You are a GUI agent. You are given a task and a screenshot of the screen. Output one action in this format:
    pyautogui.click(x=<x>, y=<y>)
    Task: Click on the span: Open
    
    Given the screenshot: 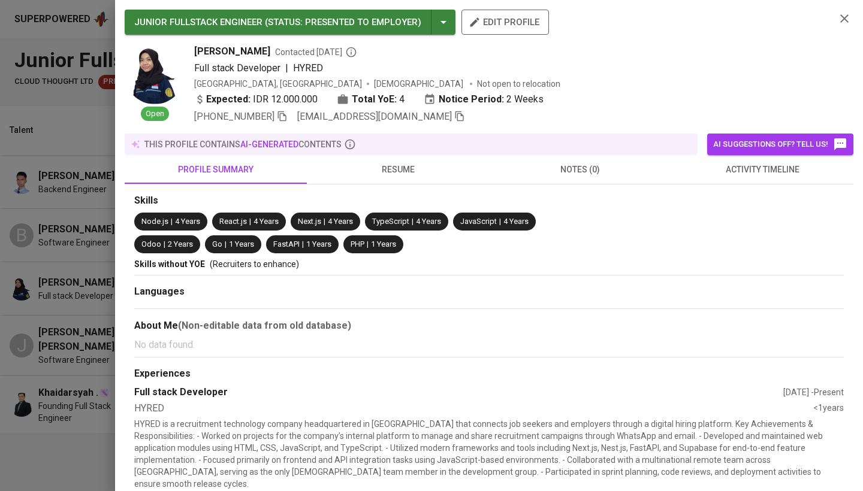 What is the action you would take?
    pyautogui.click(x=155, y=114)
    